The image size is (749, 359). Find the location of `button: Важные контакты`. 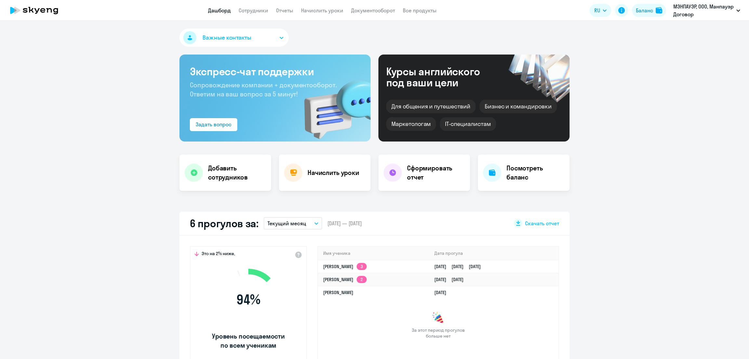

button: Важные контакты is located at coordinates (234, 38).